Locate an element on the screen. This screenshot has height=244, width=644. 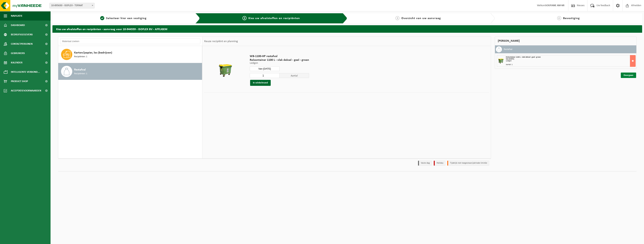
span: Product Shop is located at coordinates (19, 81).